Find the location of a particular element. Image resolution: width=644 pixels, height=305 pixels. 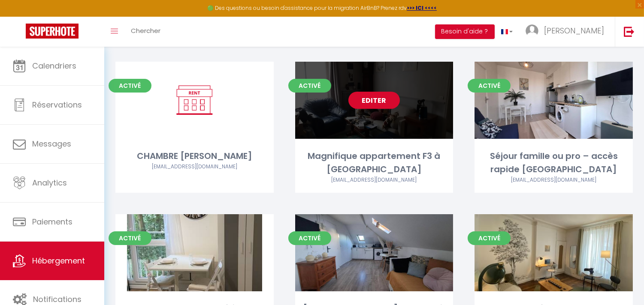

span: Calendriers is located at coordinates (54, 66).